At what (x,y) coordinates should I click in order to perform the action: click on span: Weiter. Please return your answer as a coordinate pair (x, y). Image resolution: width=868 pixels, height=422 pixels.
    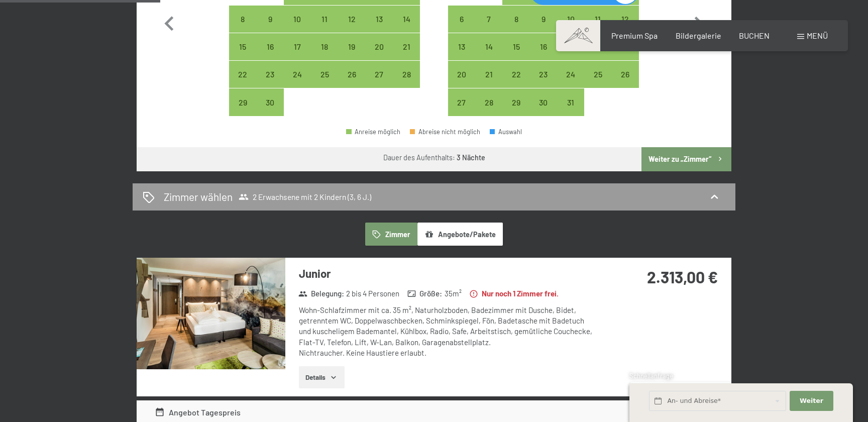
    Looking at the image, I should click on (812, 401).